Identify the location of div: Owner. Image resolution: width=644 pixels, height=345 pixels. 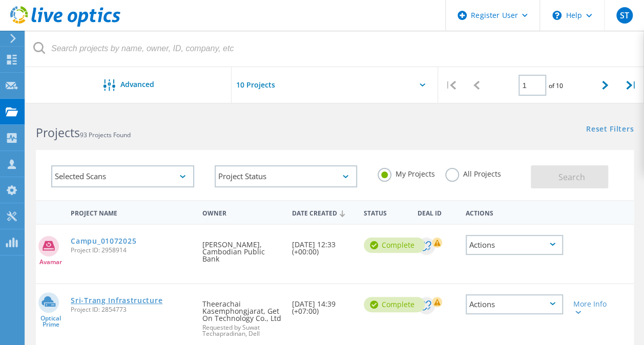
(242, 212).